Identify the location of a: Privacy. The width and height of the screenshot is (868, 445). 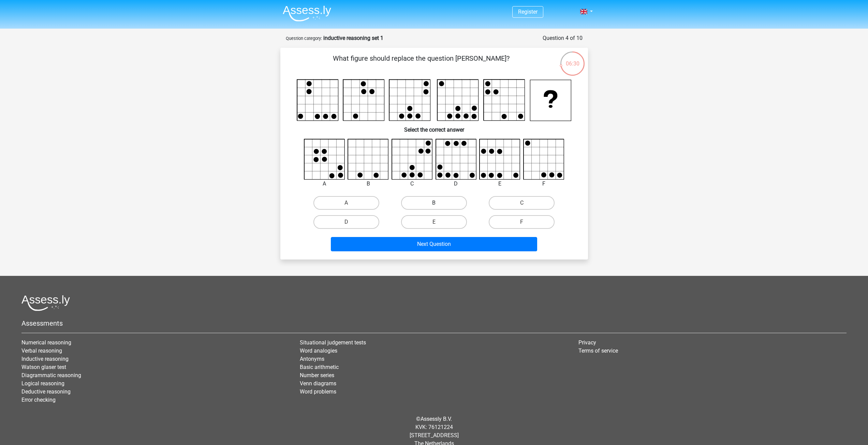
(587, 342).